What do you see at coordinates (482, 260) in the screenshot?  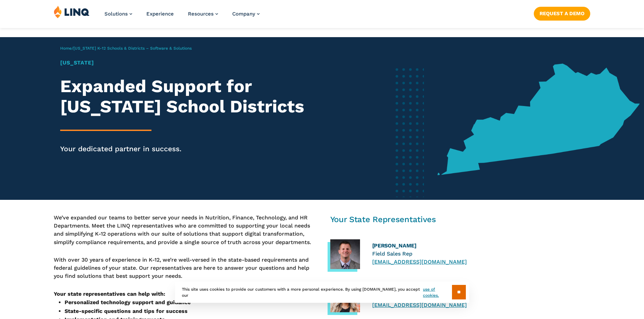 I see `h5: Field Sales Rep` at bounding box center [482, 260].